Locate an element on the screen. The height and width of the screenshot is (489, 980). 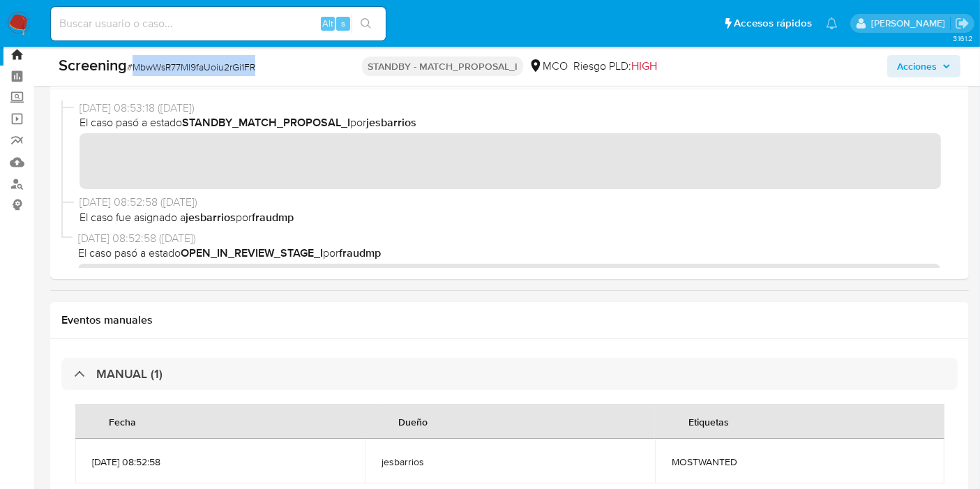
span: MOSTWANTED is located at coordinates (799, 462).